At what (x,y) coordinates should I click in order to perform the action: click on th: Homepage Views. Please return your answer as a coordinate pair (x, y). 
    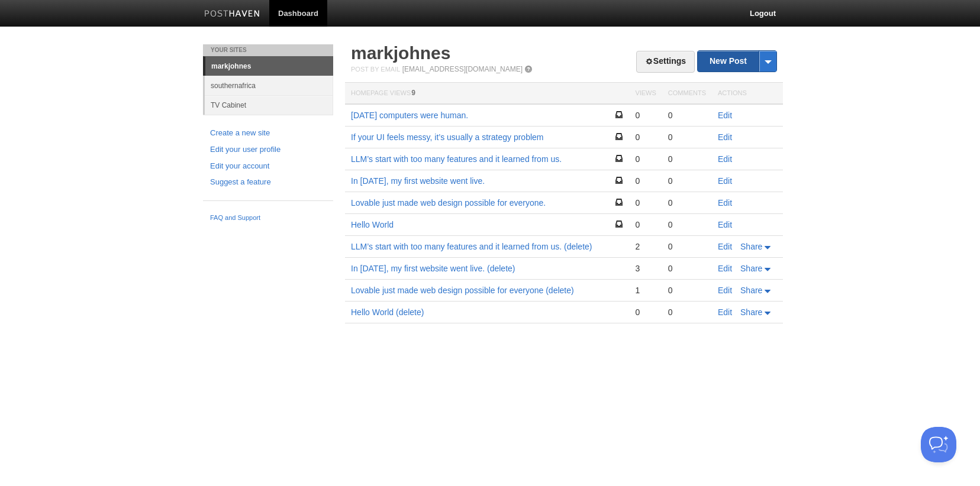
    Looking at the image, I should click on (487, 93).